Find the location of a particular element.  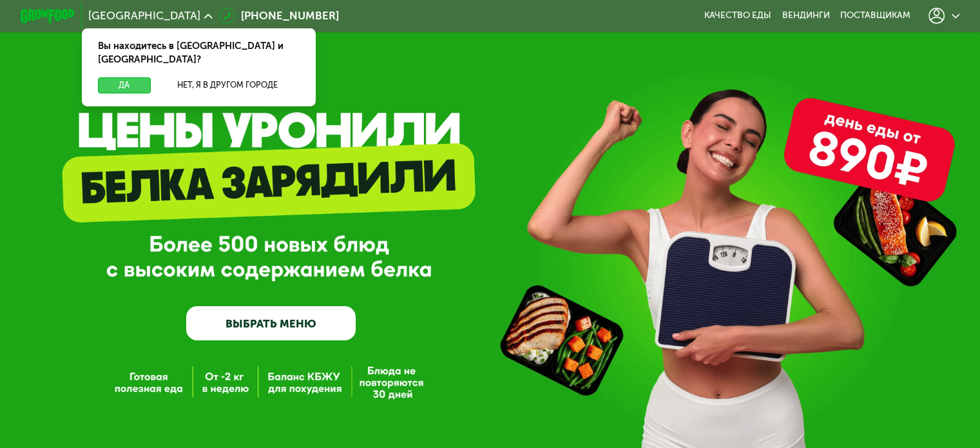

button: Нет, я в другом городе is located at coordinates (227, 85).